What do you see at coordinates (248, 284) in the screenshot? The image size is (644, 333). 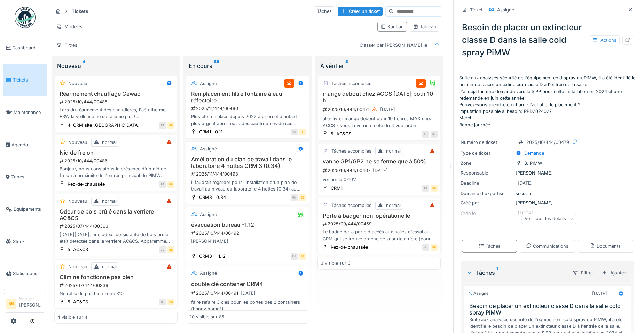 I see `h3: double clé container CRM4` at bounding box center [248, 284].